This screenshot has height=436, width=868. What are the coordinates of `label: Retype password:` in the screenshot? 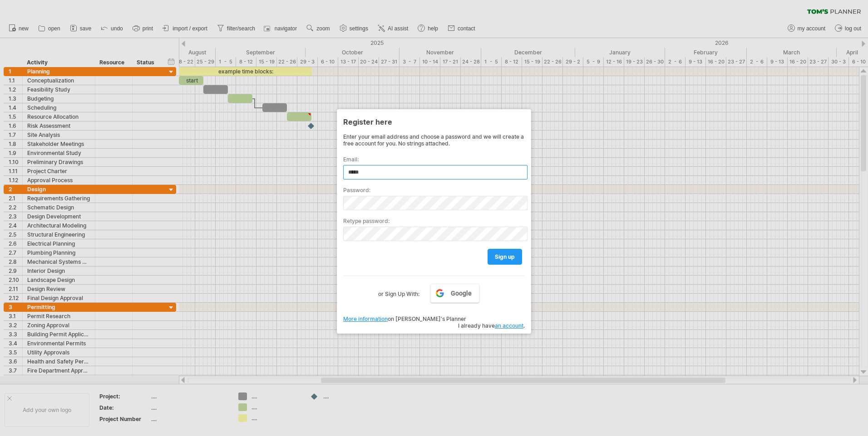 It's located at (434, 221).